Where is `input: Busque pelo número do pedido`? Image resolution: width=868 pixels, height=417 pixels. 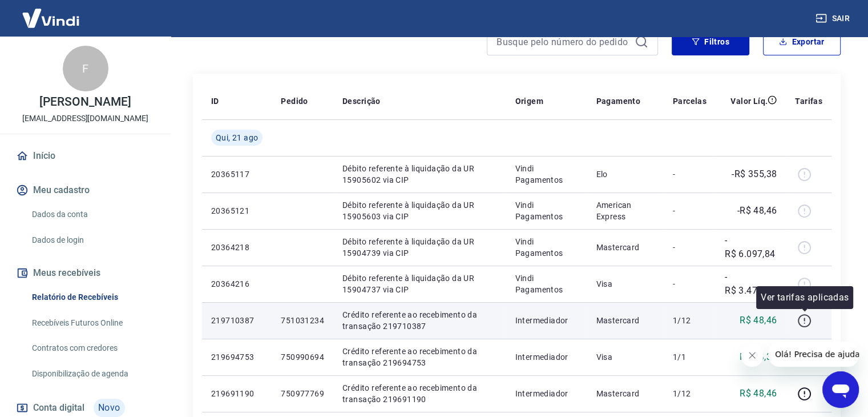
input: Busque pelo número do pedido is located at coordinates (563, 42).